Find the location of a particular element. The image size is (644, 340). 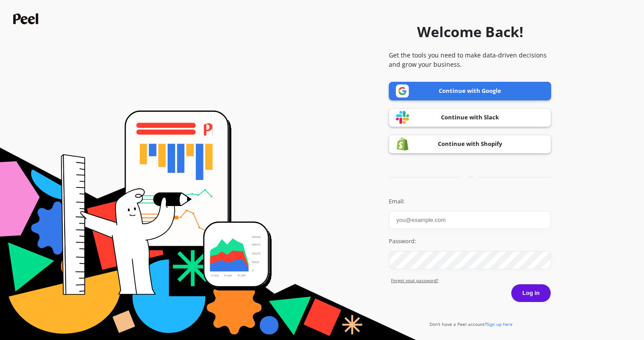

span: Sign up here is located at coordinates (499, 324).